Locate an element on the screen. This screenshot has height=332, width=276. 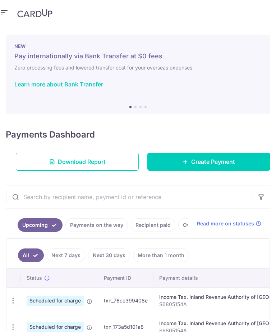
a: Create Payment is located at coordinates (209, 161).